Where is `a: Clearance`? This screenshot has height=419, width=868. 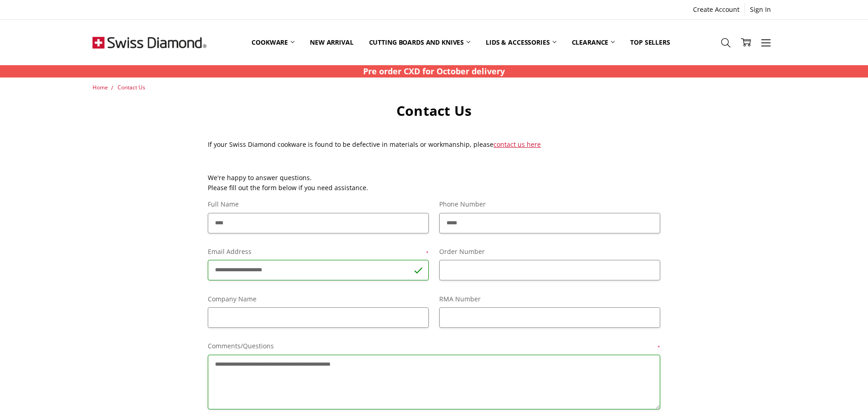 a: Clearance is located at coordinates (593, 42).